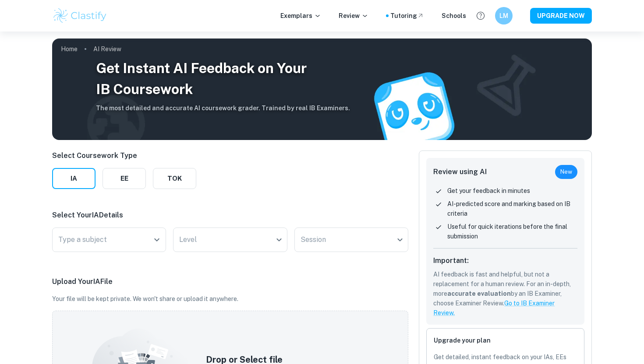 This screenshot has width=644, height=364. Describe the element at coordinates (505, 261) in the screenshot. I see `h6: Important:` at that location.